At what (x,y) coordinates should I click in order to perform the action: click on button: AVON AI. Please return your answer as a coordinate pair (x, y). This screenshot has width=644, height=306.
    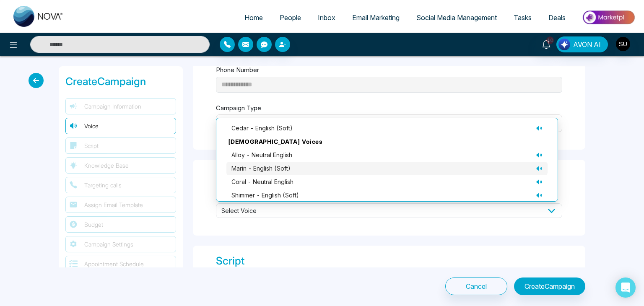
    Looking at the image, I should click on (582, 44).